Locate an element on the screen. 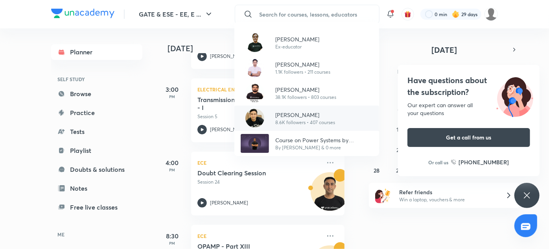  p: 38.1K followers • 803 courses is located at coordinates (306, 97).